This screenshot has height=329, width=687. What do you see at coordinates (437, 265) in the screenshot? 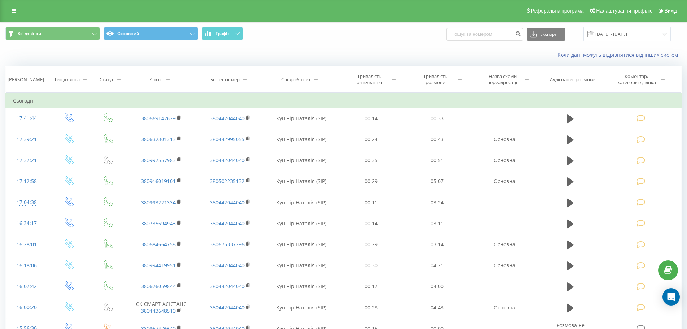
I see `td: 04:21` at bounding box center [437, 265].